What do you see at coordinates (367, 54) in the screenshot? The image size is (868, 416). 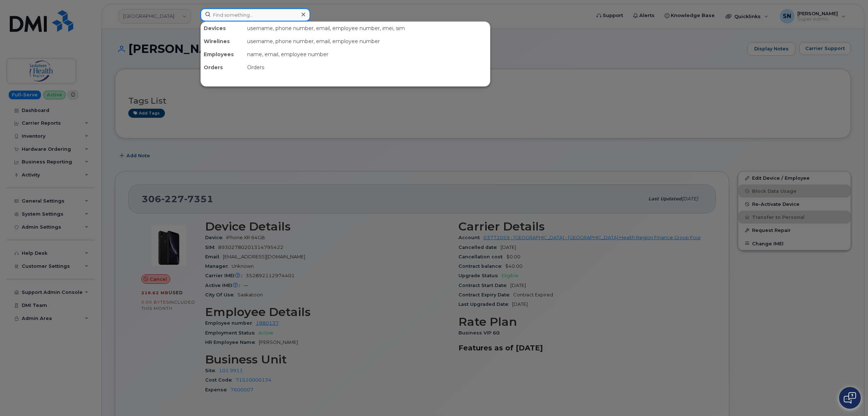 I see `div: name, email, employee number` at bounding box center [367, 54].